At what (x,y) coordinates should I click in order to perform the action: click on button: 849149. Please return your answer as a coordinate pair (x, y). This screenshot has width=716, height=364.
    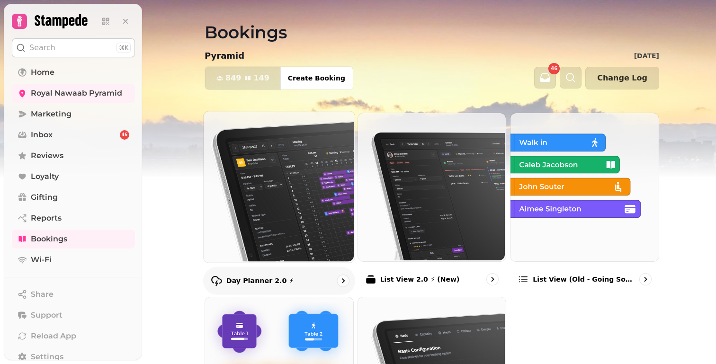
    Looking at the image, I should click on (243, 78).